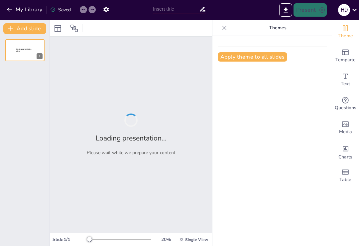  What do you see at coordinates (176, 9) in the screenshot?
I see `input: Insert title` at bounding box center [176, 9].